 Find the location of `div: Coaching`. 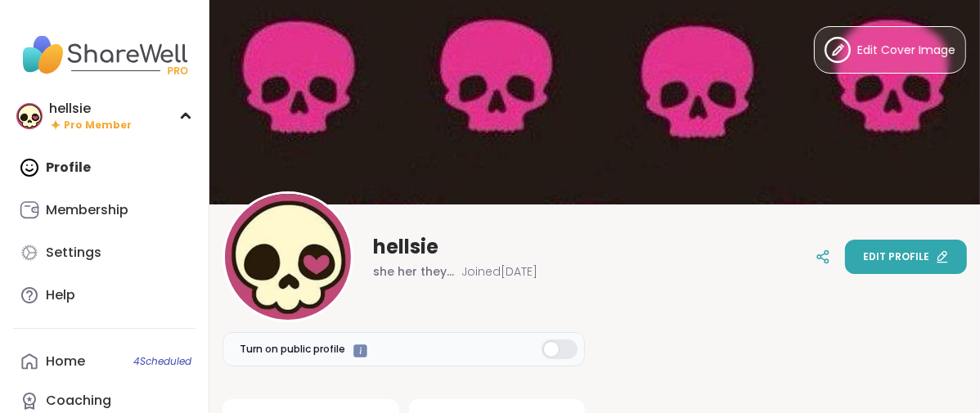

div: Coaching is located at coordinates (78, 400).